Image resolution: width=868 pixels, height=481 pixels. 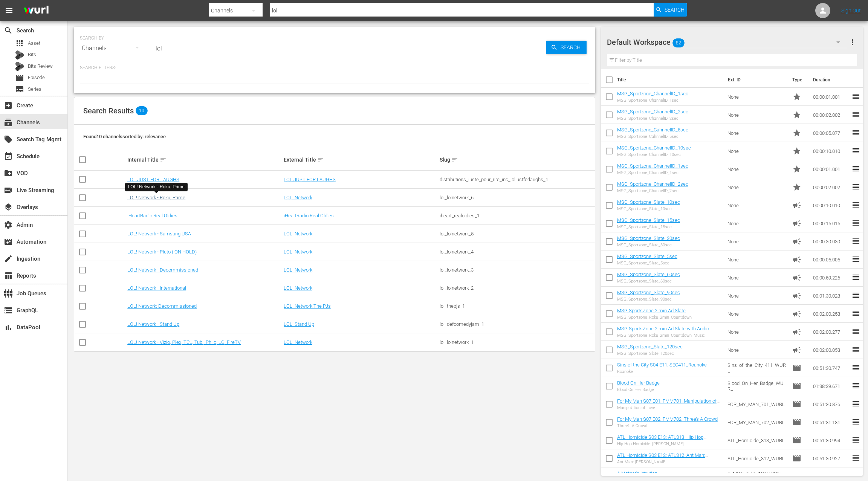 I want to click on td: 00:00:05.077, so click(x=831, y=133).